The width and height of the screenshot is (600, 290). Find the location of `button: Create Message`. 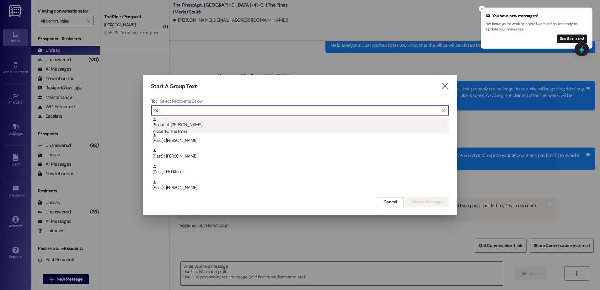

button: Create Message is located at coordinates (427, 202).